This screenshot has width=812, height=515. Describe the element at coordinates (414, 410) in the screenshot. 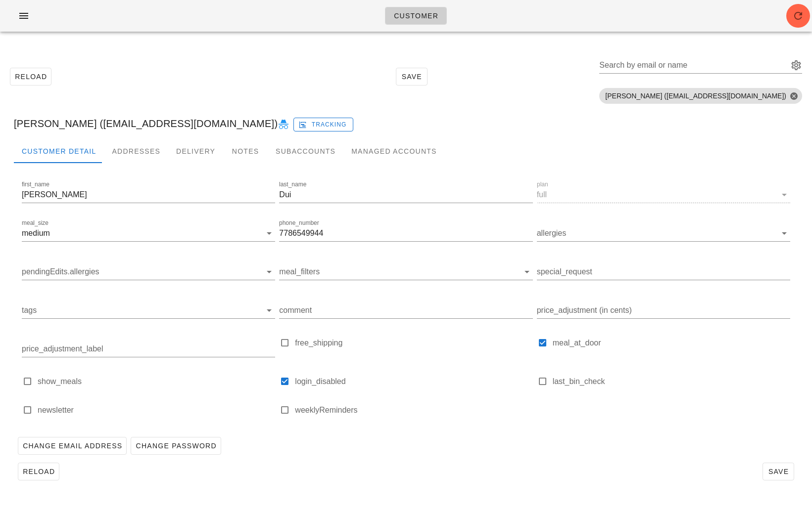

I see `label: weeklyReminders` at that location.